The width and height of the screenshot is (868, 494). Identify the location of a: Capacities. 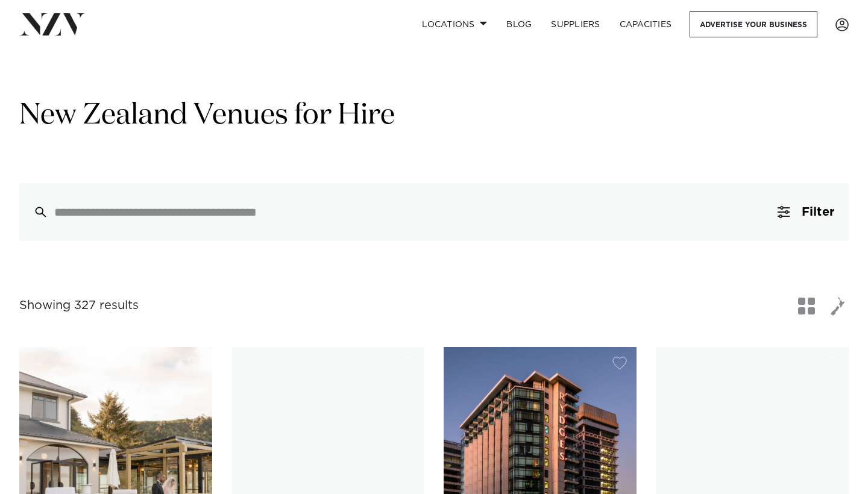
(646, 24).